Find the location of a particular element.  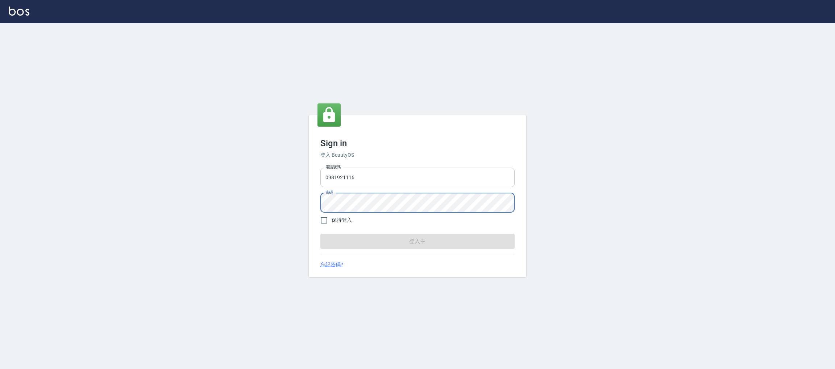

h6: 登入 BeautyOS is located at coordinates (418, 155).